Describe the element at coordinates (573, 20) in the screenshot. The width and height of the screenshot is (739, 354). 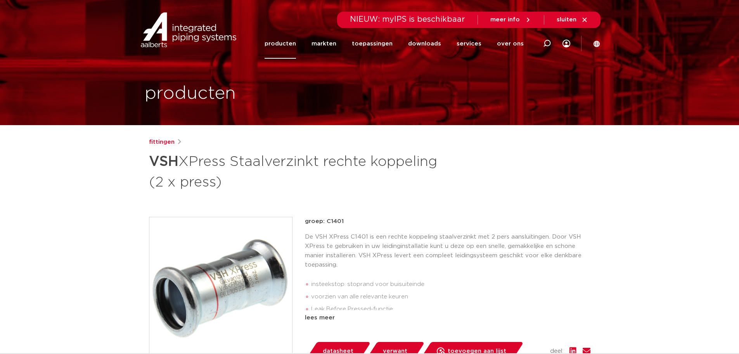
I see `a: sluiten` at that location.